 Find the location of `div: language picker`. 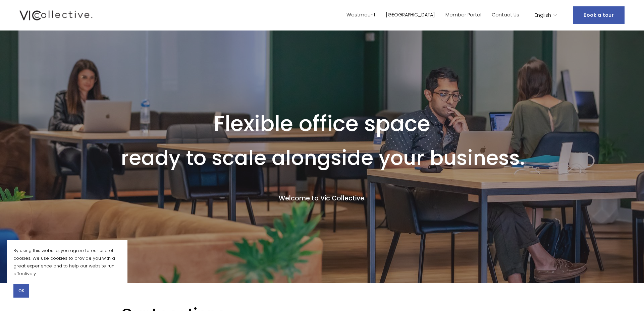

div: language picker is located at coordinates (546, 15).